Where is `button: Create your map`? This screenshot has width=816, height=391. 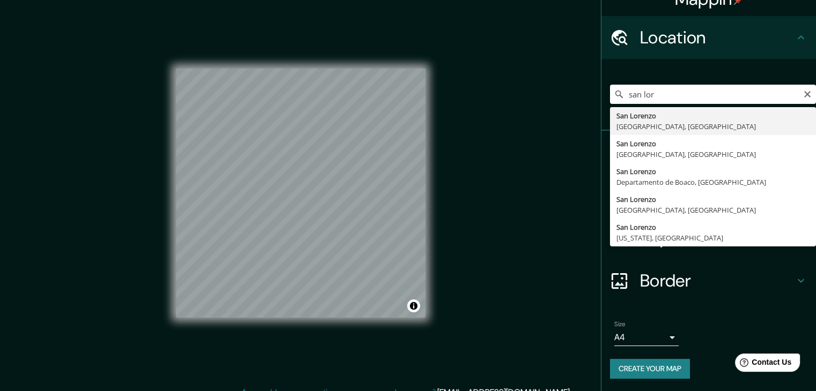
button: Create your map is located at coordinates (649, 369).